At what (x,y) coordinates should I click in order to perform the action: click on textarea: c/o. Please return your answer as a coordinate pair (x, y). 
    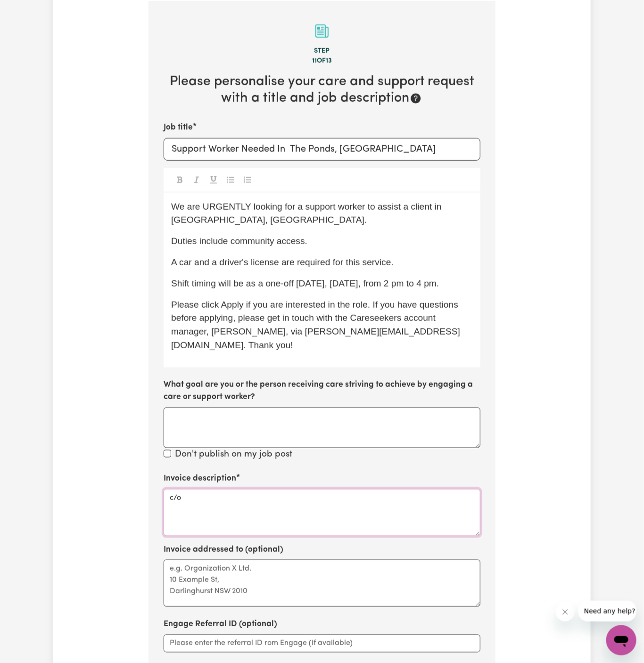
    Looking at the image, I should click on (322, 513).